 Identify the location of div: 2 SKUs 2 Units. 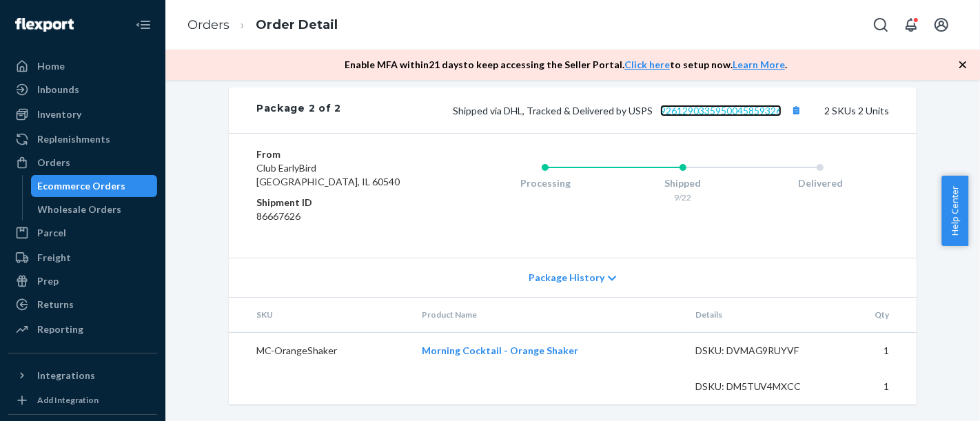
(614, 110).